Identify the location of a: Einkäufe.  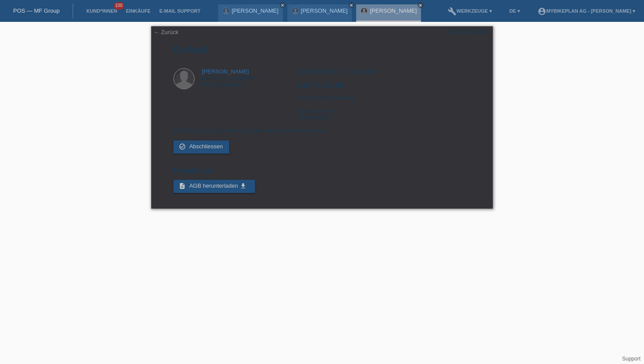
(138, 11).